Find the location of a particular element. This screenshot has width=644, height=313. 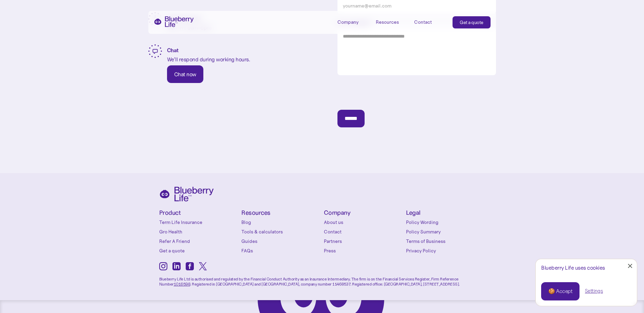

div: Blueberry Life uses cookies is located at coordinates (586, 268).